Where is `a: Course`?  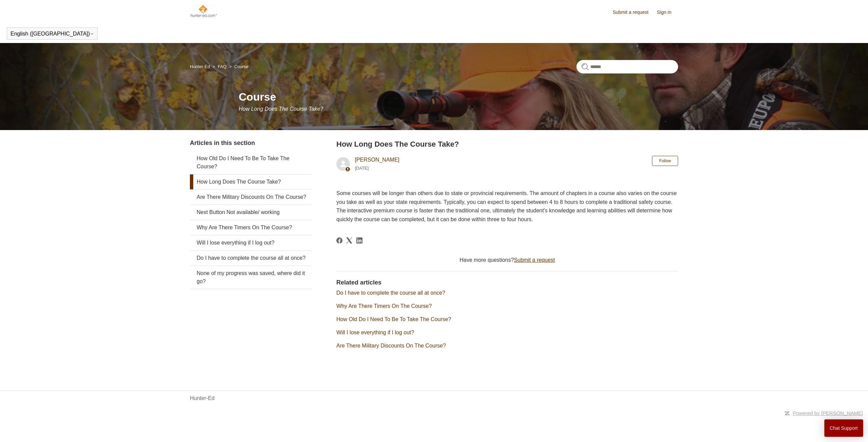 a: Course is located at coordinates (241, 67).